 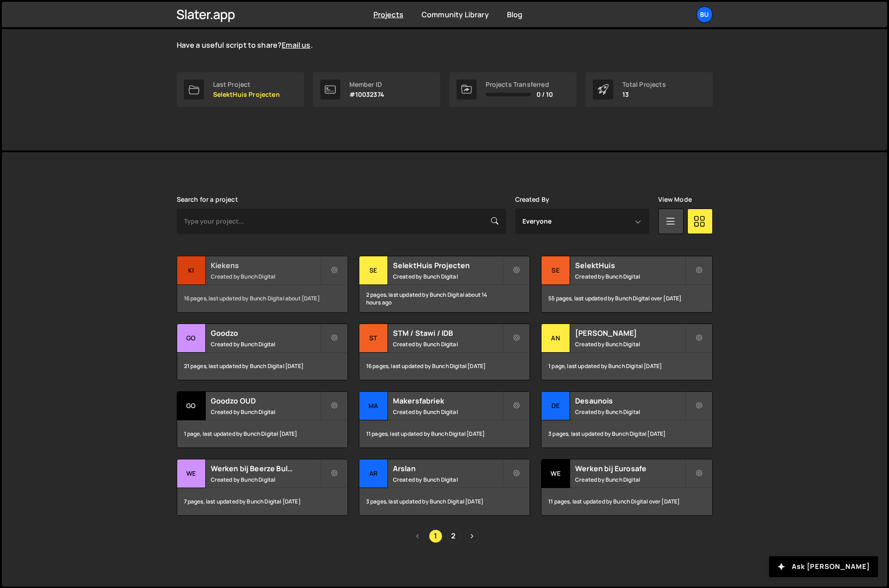 What do you see at coordinates (447, 401) in the screenshot?
I see `h2: Makersfabriek` at bounding box center [447, 401].